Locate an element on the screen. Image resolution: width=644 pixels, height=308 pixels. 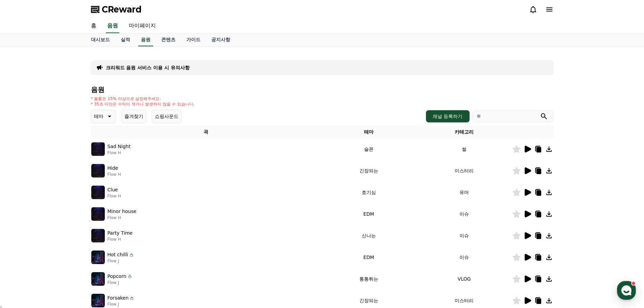
td: 썰 is located at coordinates (464, 149).